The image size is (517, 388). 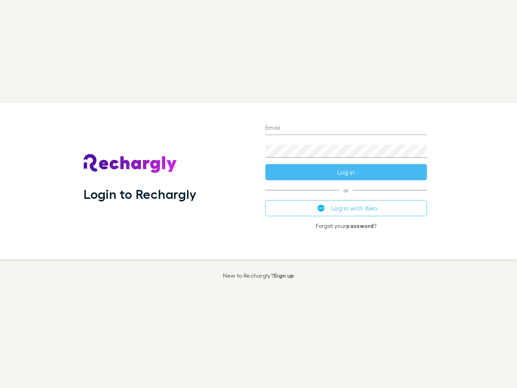 What do you see at coordinates (140, 194) in the screenshot?
I see `h1: Login to Rechargly` at bounding box center [140, 194].